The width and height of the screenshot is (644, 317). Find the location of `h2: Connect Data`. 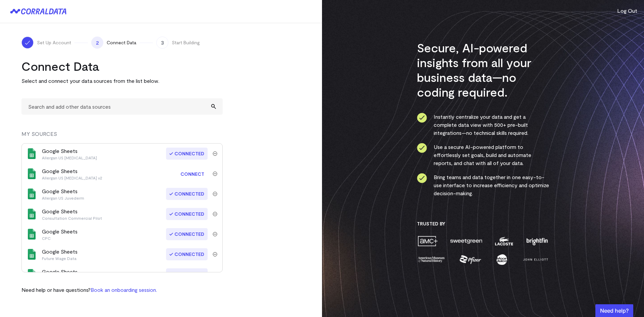

h2: Connect Data is located at coordinates (122, 66).